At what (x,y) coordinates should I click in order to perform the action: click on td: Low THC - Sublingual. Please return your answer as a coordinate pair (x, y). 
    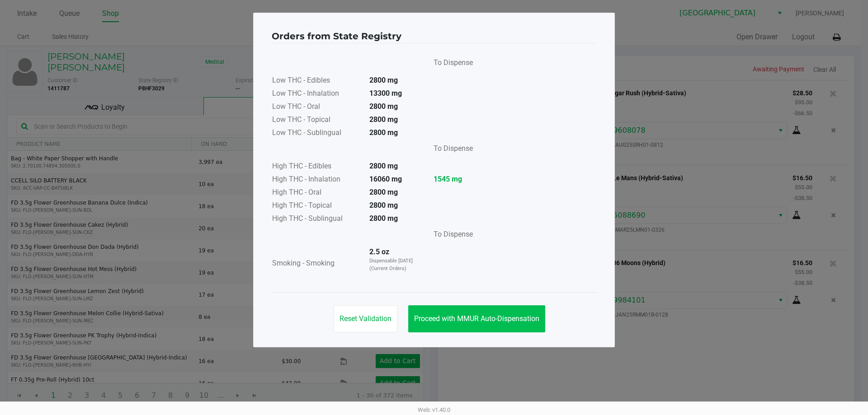
    Looking at the image, I should click on (317, 133).